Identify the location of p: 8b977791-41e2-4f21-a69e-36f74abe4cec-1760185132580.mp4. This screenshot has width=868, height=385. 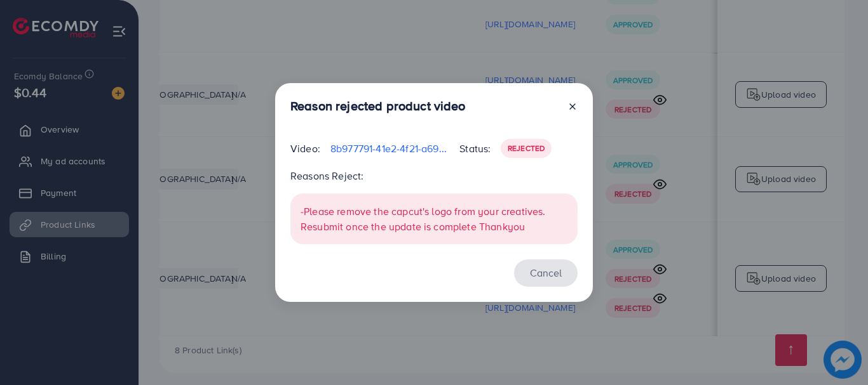
(390, 149).